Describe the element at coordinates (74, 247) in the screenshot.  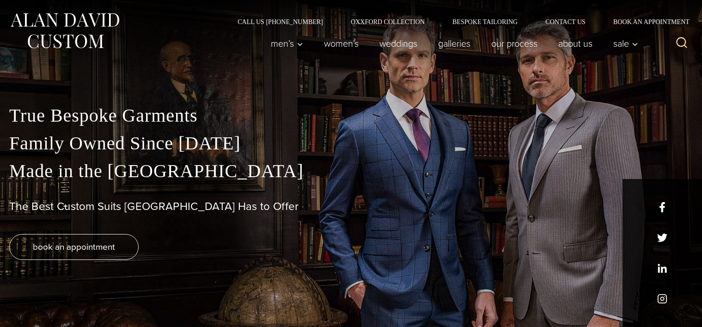
I see `a: book an appointment` at that location.